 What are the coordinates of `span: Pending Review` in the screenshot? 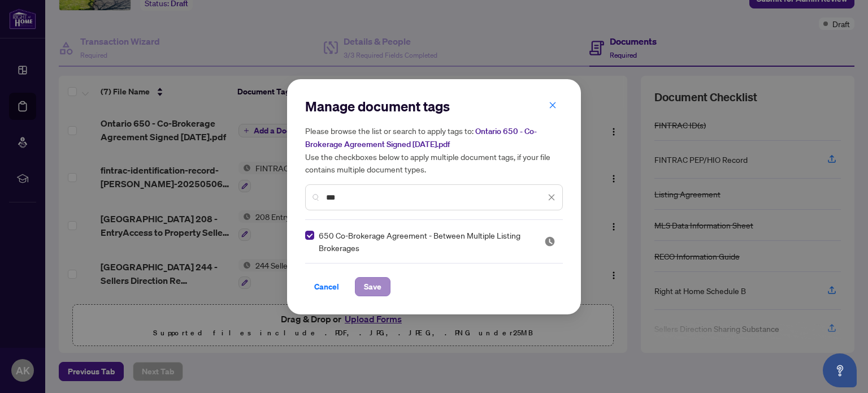 It's located at (550, 241).